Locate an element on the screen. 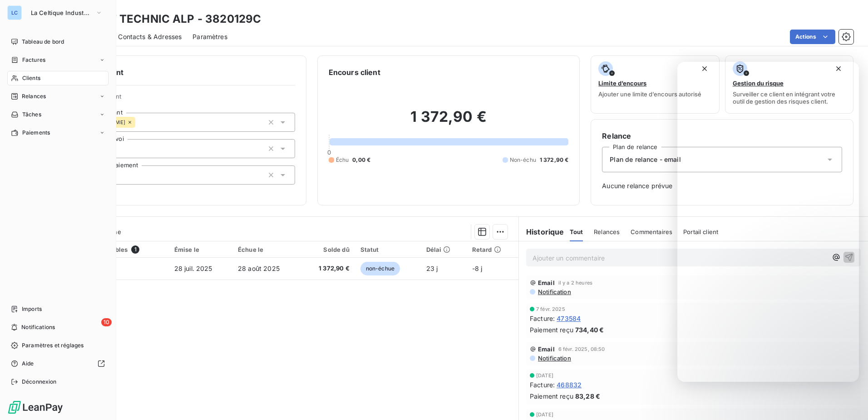 The height and width of the screenshot is (420, 868). span: Limite d’encours is located at coordinates (622, 83).